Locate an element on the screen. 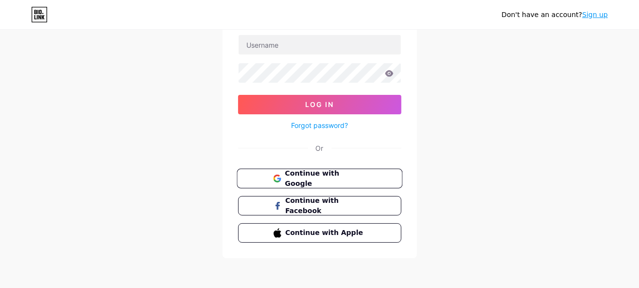 Image resolution: width=639 pixels, height=288 pixels. input: Username is located at coordinates (320, 45).